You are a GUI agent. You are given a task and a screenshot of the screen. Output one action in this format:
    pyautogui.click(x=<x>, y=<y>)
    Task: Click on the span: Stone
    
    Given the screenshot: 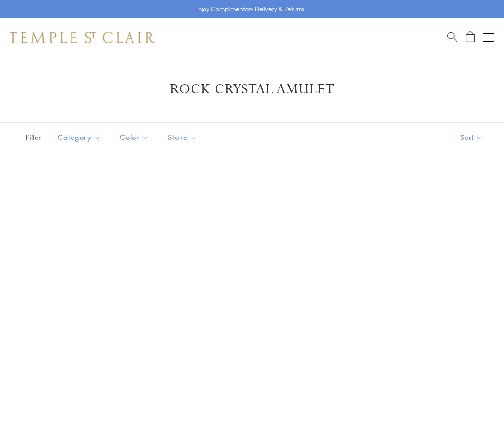 What is the action you would take?
    pyautogui.click(x=184, y=137)
    